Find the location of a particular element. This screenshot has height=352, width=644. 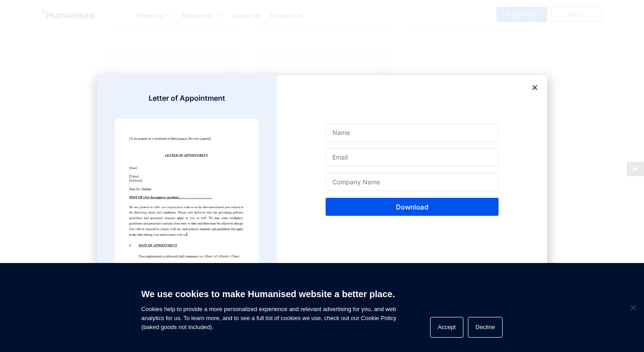

input: Company Name is located at coordinates (412, 182).